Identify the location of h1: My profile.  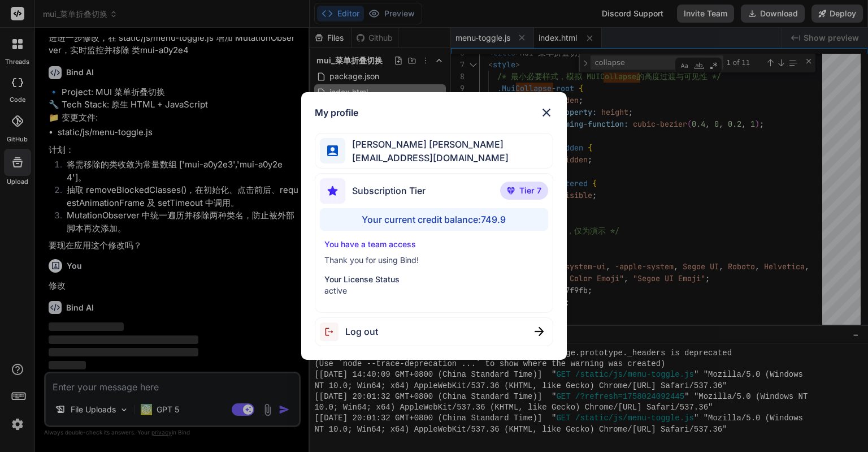
(336, 113).